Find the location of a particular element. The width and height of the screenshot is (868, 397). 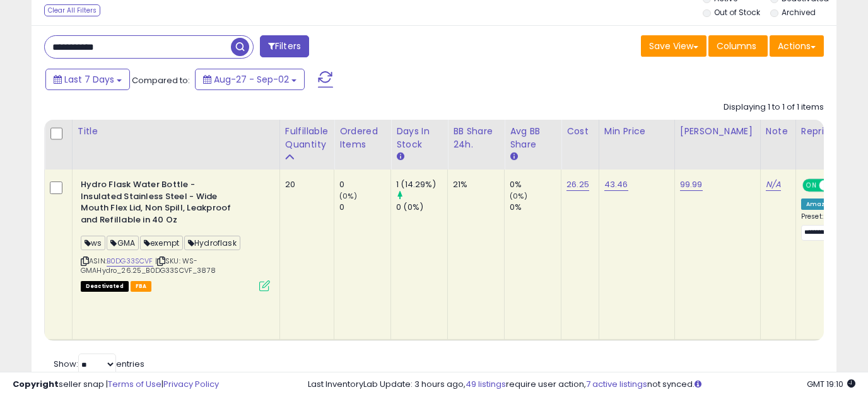

div: Displaying 1 to 1 of 1 items is located at coordinates (773, 107).